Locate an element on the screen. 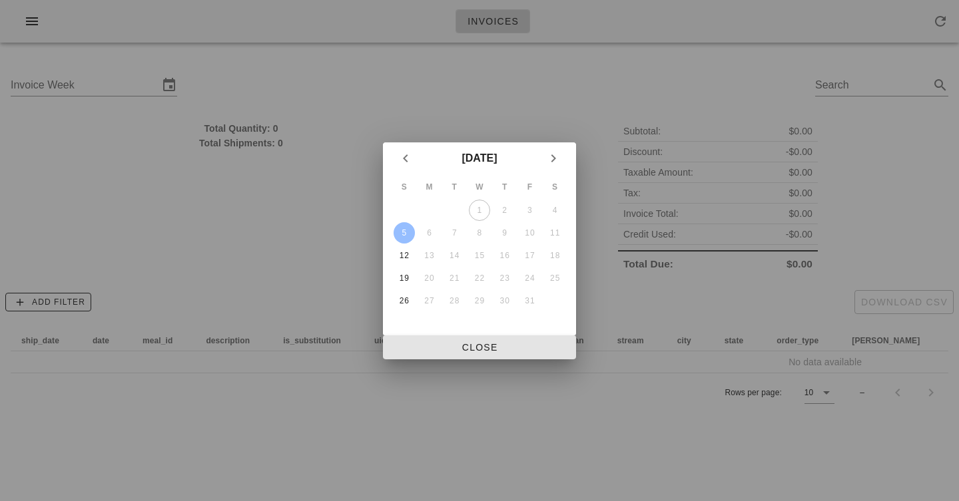 The height and width of the screenshot is (501, 959). button: 12 is located at coordinates (404, 256).